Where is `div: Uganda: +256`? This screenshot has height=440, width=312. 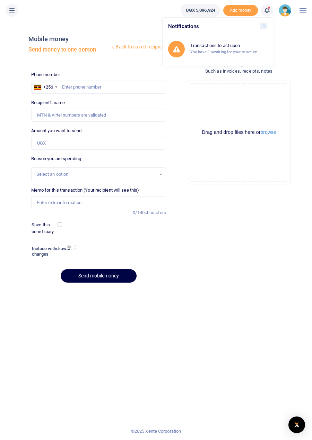 div: Uganda: +256 is located at coordinates (45, 87).